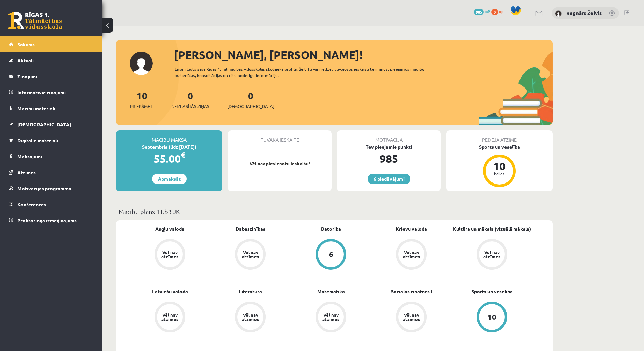  What do you see at coordinates (492, 229) in the screenshot?
I see `a: Kultūra un māksla (vizuālā māksla)` at bounding box center [492, 229].